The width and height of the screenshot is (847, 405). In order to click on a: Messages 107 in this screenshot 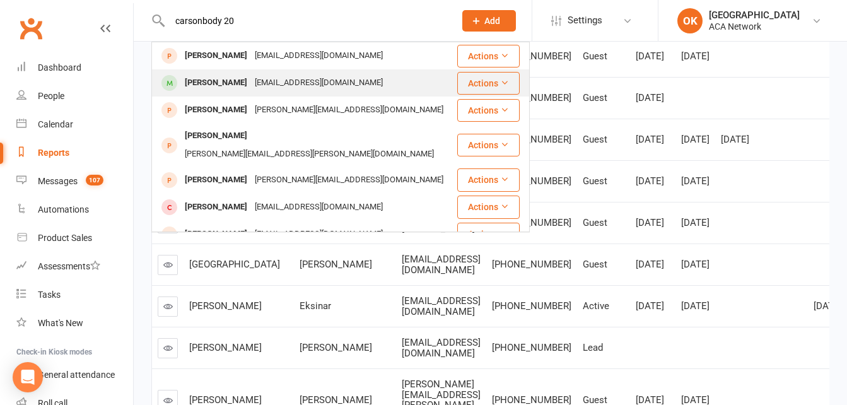, I will do `click(74, 181)`.